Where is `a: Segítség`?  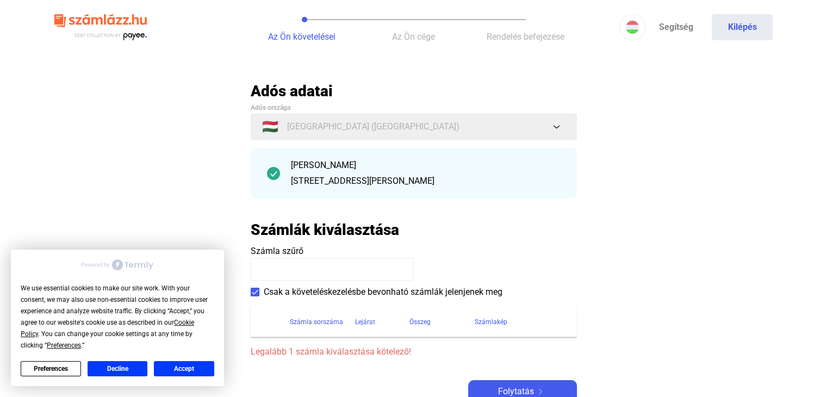
a: Segítség is located at coordinates (676, 27).